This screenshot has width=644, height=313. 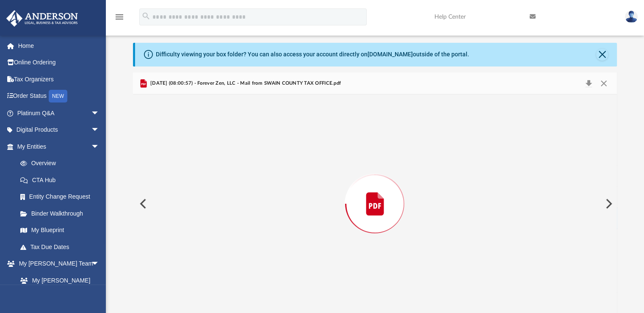 I want to click on a: Order StatusNEW, so click(x=59, y=96).